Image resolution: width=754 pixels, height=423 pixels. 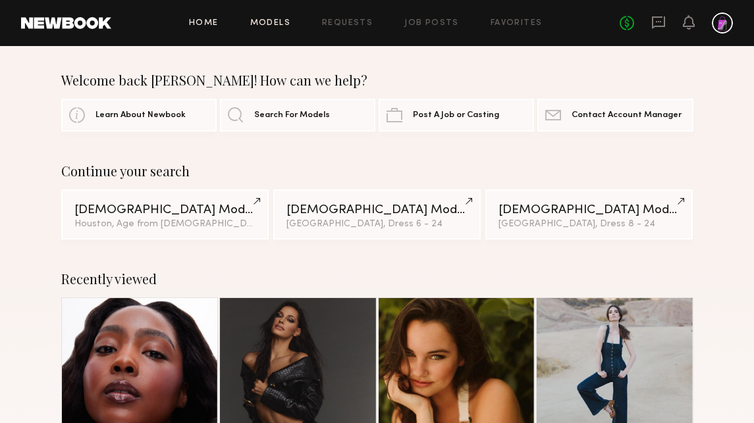 What do you see at coordinates (377, 171) in the screenshot?
I see `div: Continue your search` at bounding box center [377, 171].